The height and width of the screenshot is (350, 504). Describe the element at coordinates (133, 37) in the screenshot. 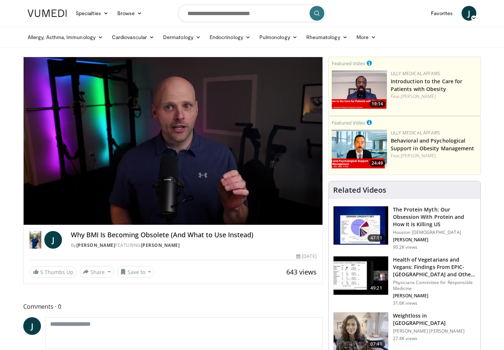

I see `a: Cardiovascular` at that location.